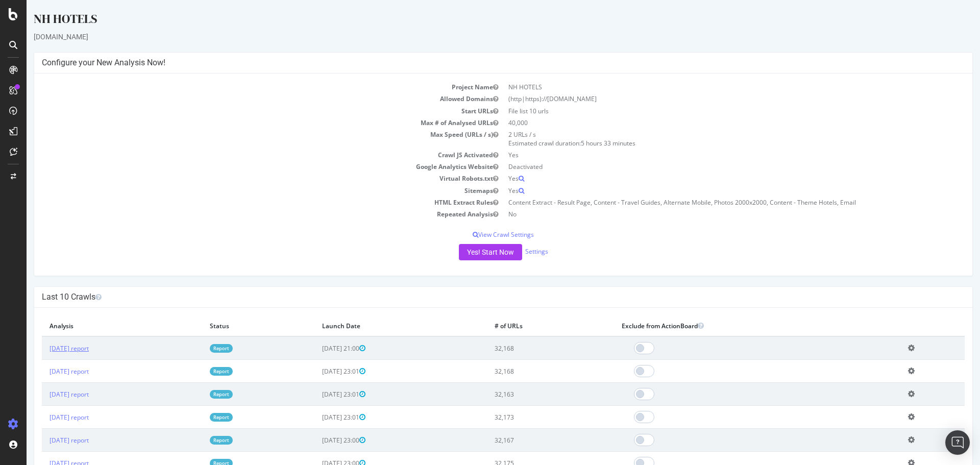  I want to click on td: Deactivated, so click(707, 167).